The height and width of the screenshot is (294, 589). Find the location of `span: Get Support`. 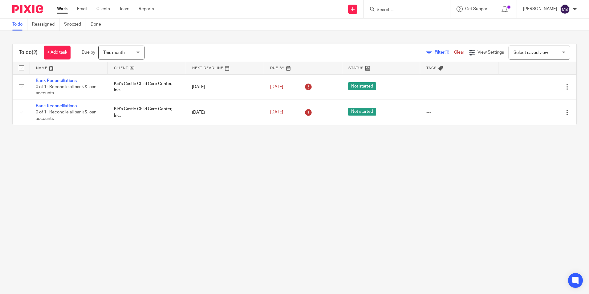

span: Get Support is located at coordinates (477, 9).